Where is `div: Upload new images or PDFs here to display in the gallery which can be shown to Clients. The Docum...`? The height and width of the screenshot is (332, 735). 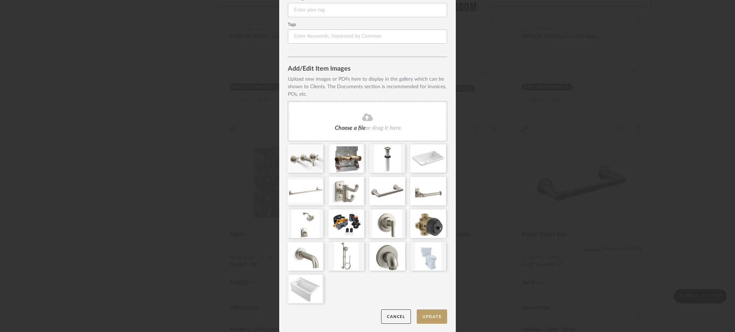
div: Upload new images or PDFs here to display in the gallery which can be shown to Clients. The Docum... is located at coordinates (367, 87).